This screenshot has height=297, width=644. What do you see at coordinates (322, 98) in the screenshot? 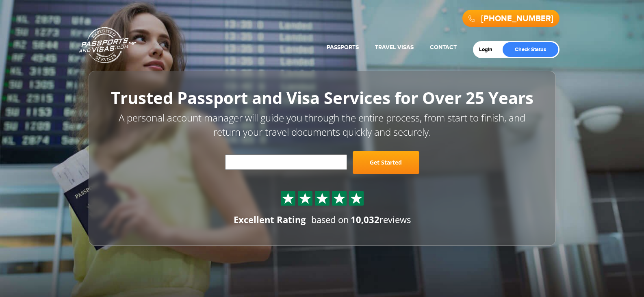
I see `h1: Trusted Passport and Visa Services for Over 25 Years` at bounding box center [322, 98].